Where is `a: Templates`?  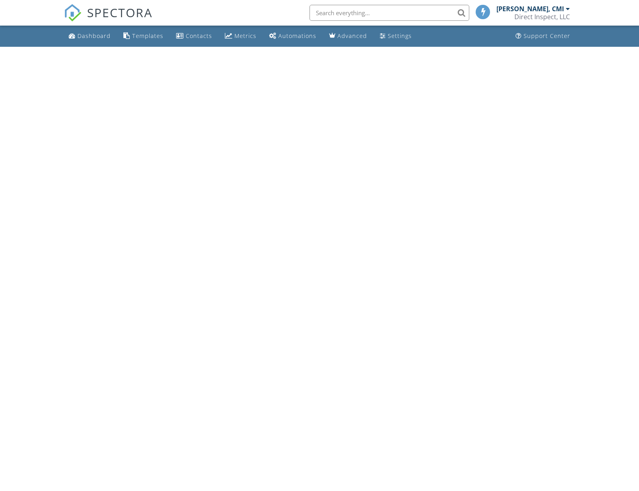 a: Templates is located at coordinates (143, 36).